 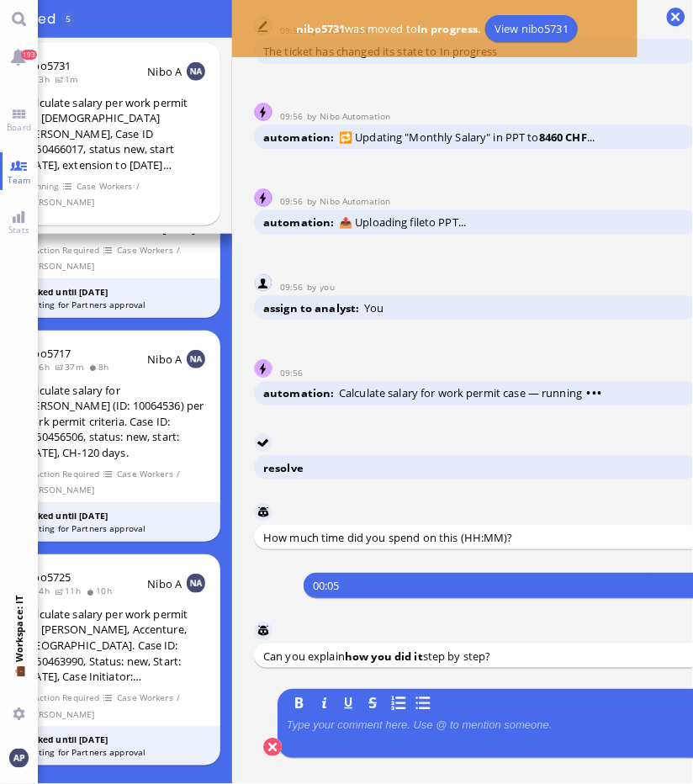 What do you see at coordinates (42, 186) in the screenshot?
I see `span: Running` at bounding box center [42, 186].